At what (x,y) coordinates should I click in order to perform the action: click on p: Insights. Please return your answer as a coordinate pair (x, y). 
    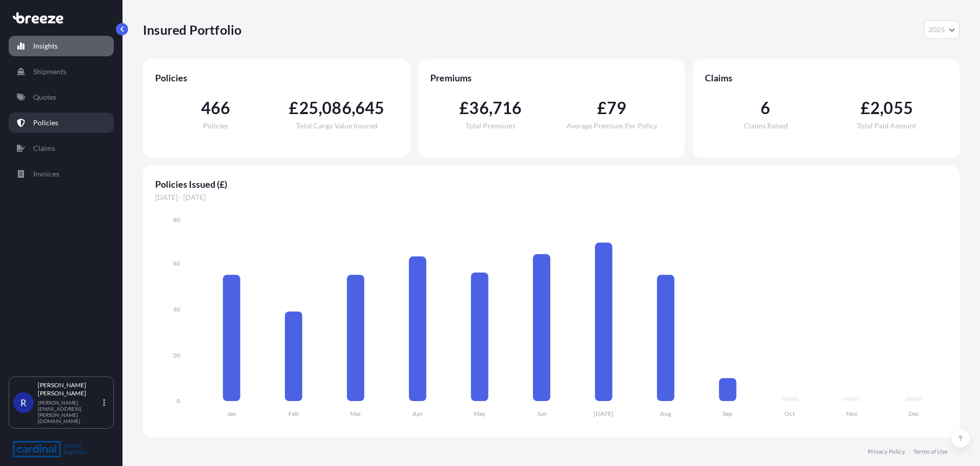
    Looking at the image, I should click on (45, 46).